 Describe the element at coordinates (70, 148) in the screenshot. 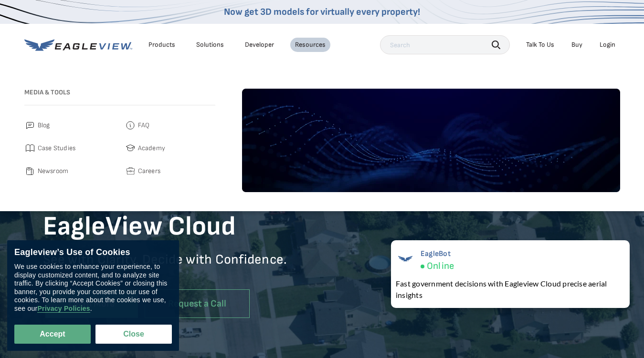

I see `a: Case Studies` at that location.